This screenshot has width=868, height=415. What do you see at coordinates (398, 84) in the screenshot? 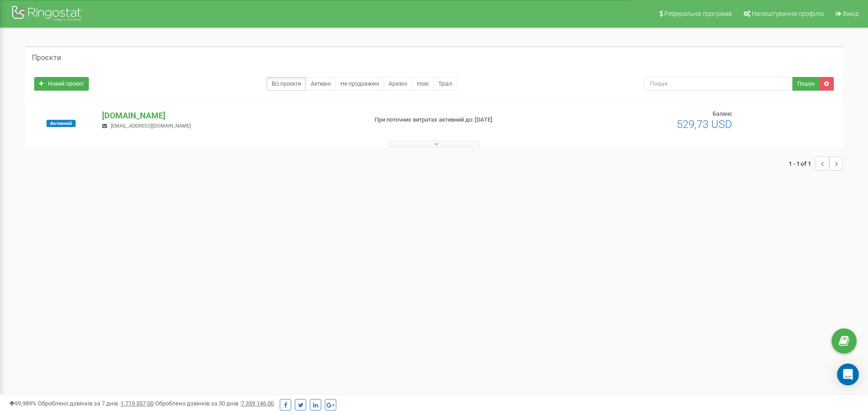
I see `a: Архівні` at bounding box center [398, 84].